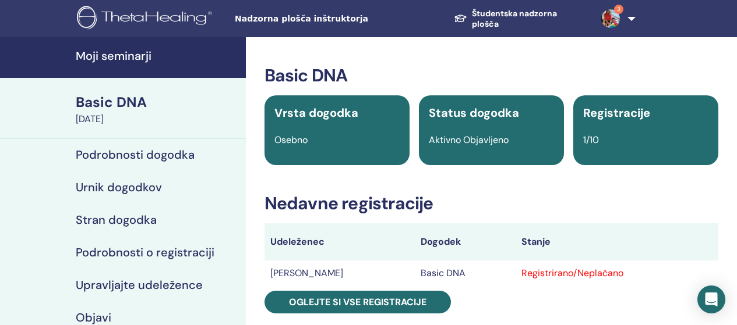 Image resolution: width=737 pixels, height=325 pixels. I want to click on span: Registracije, so click(616, 113).